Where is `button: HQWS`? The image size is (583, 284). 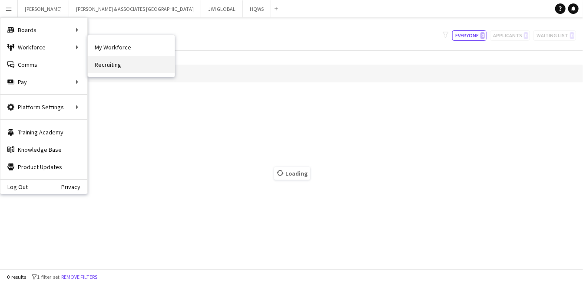
button: HQWS is located at coordinates (257, 9).